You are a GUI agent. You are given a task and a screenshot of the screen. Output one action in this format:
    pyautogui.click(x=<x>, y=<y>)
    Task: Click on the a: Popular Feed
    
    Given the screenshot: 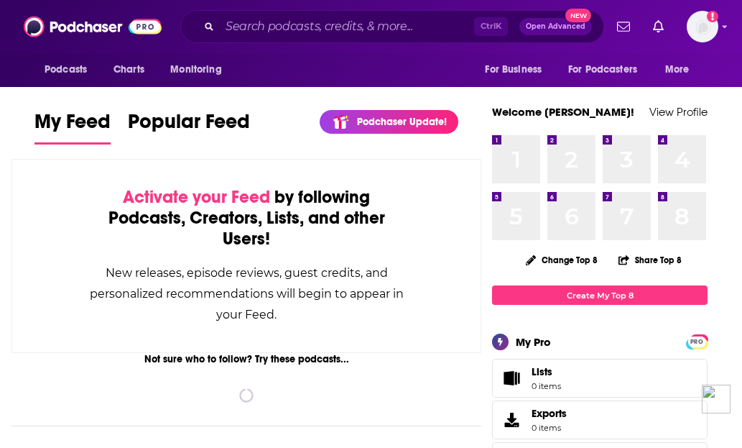 What is the action you would take?
    pyautogui.click(x=189, y=126)
    